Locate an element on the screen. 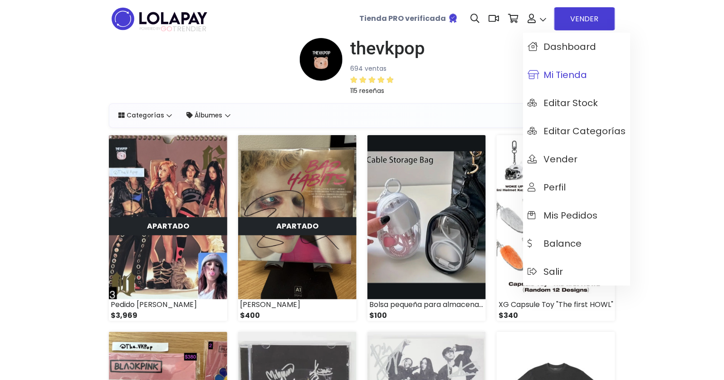 The height and width of the screenshot is (380, 724). img: small_1739296335135.jpeg is located at coordinates (297, 217).